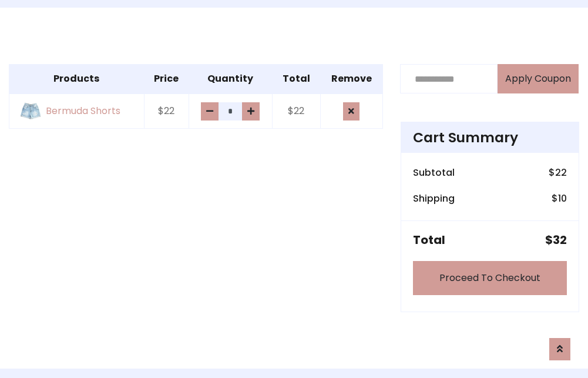 The height and width of the screenshot is (378, 588). Describe the element at coordinates (296, 79) in the screenshot. I see `th: Total` at that location.